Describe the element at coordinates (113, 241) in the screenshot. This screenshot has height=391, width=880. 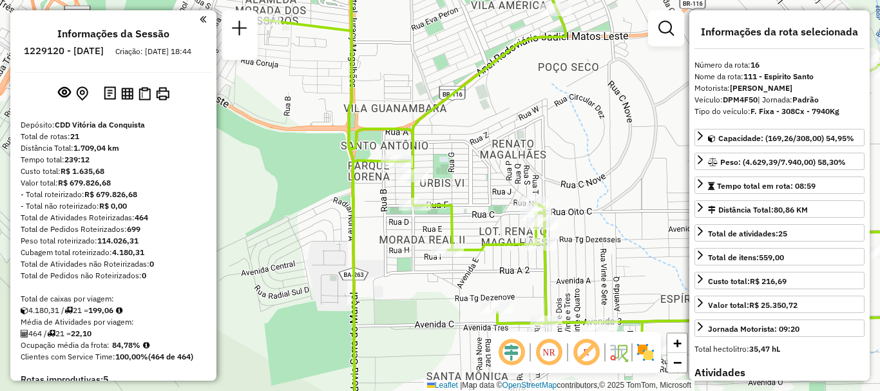
I see `div: Peso total roteirizado:` at that location.